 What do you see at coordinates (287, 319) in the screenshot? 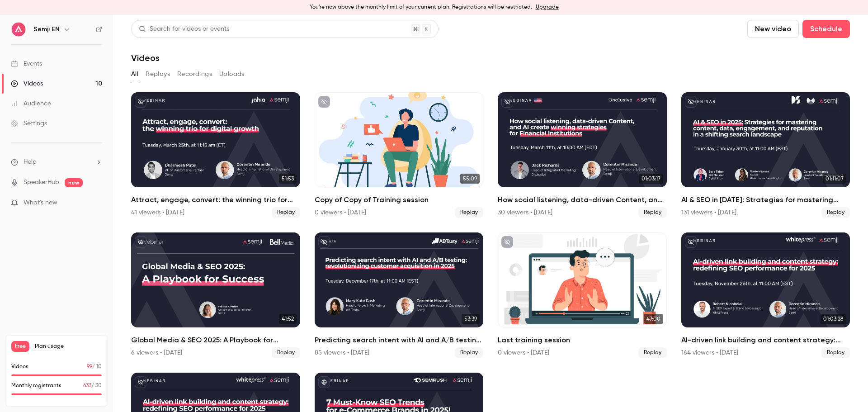
I see `span: 41:52` at bounding box center [287, 319].